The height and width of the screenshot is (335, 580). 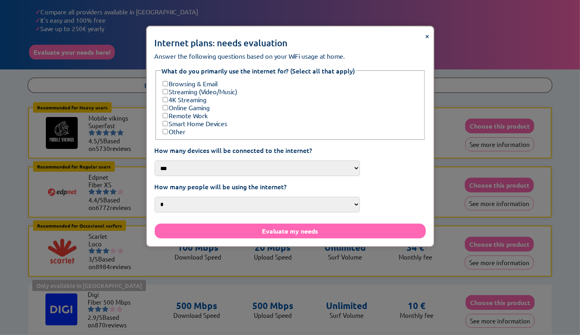 What do you see at coordinates (290, 150) in the screenshot?
I see `label: How many devices will be connected to the internet?` at bounding box center [290, 150].